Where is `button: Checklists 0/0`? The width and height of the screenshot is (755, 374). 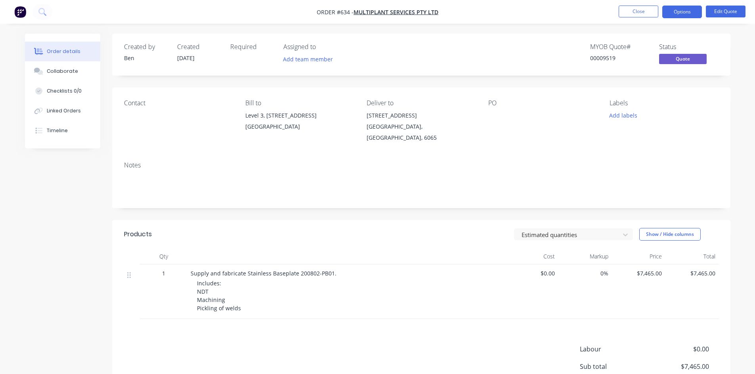 button: Checklists 0/0 is located at coordinates (63, 91).